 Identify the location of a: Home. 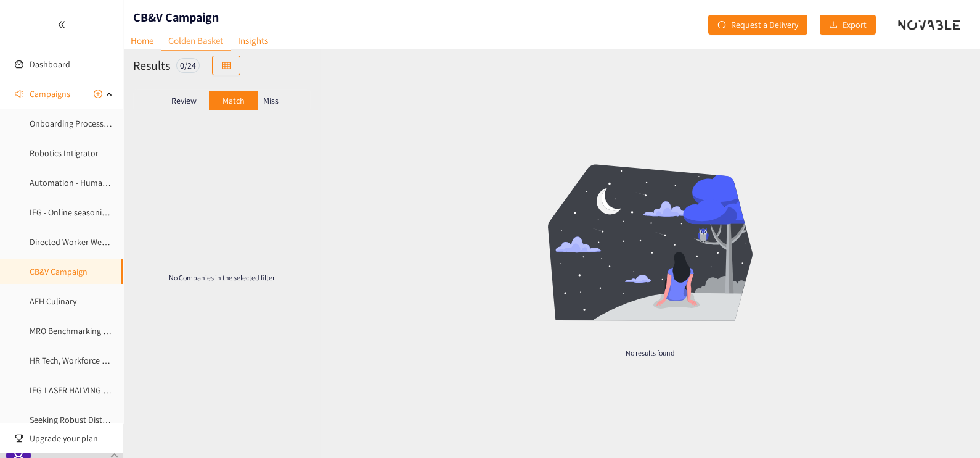
(142, 40).